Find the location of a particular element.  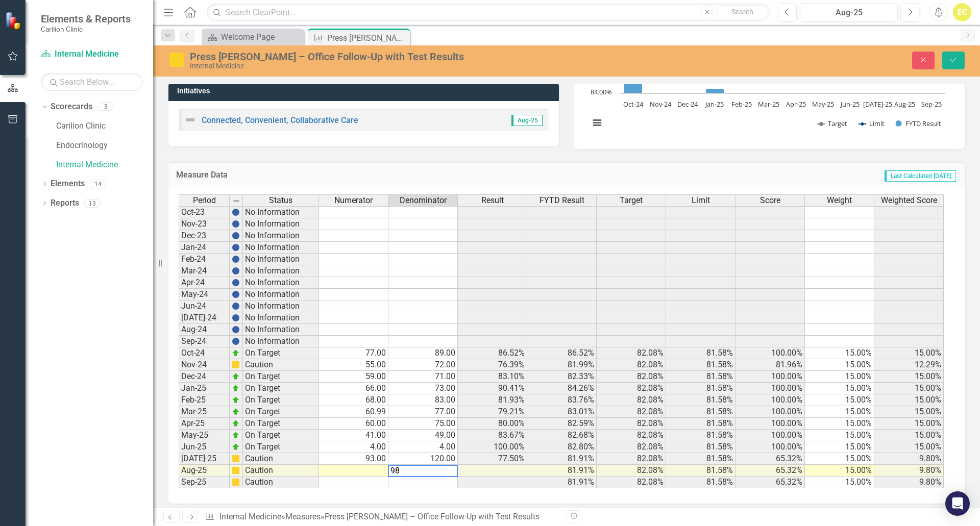

div: 13 is located at coordinates (93, 203).